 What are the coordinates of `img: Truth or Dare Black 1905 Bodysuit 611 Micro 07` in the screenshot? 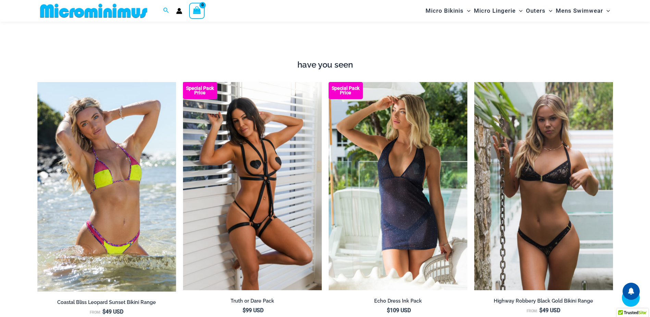 It's located at (252, 186).